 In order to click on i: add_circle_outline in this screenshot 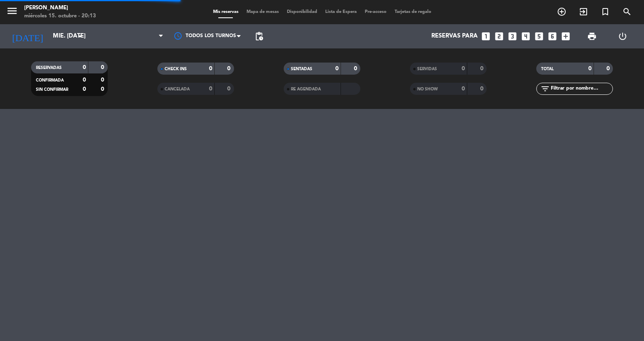, I will do `click(562, 12)`.